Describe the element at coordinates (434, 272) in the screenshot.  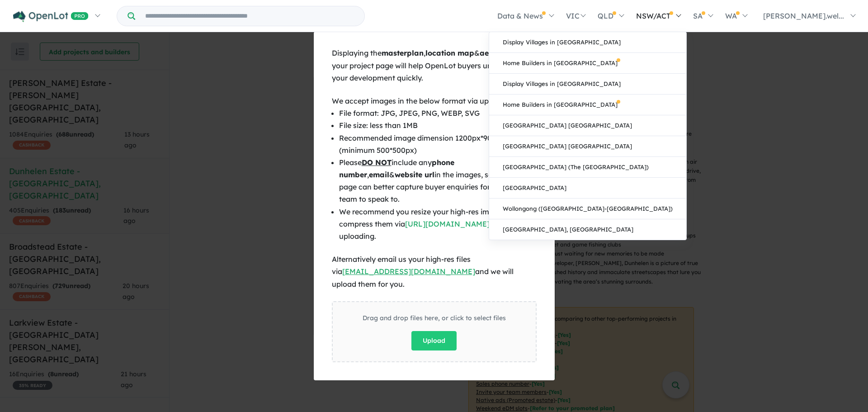
I see `div: Alternatively email us your high-res files via and we will upload them for you.` at that location.